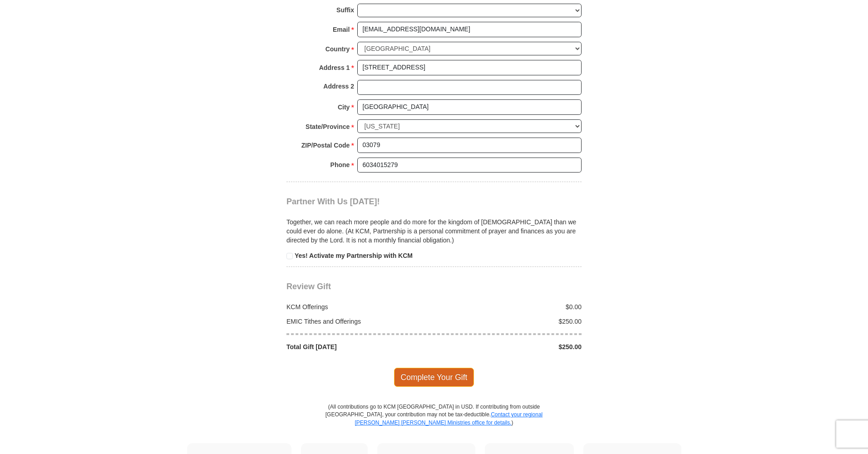 Image resolution: width=868 pixels, height=454 pixels. Describe the element at coordinates (345, 10) in the screenshot. I see `strong: Suffix` at that location.